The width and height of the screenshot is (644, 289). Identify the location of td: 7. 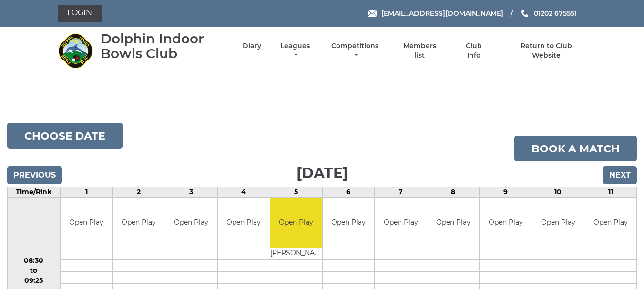
(401, 192).